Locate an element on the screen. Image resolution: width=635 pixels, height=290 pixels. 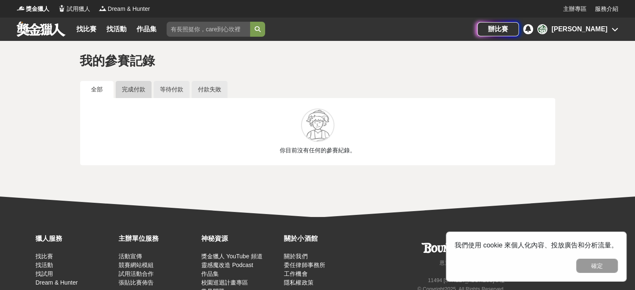
a: 委任律師事務所 is located at coordinates (304, 265).